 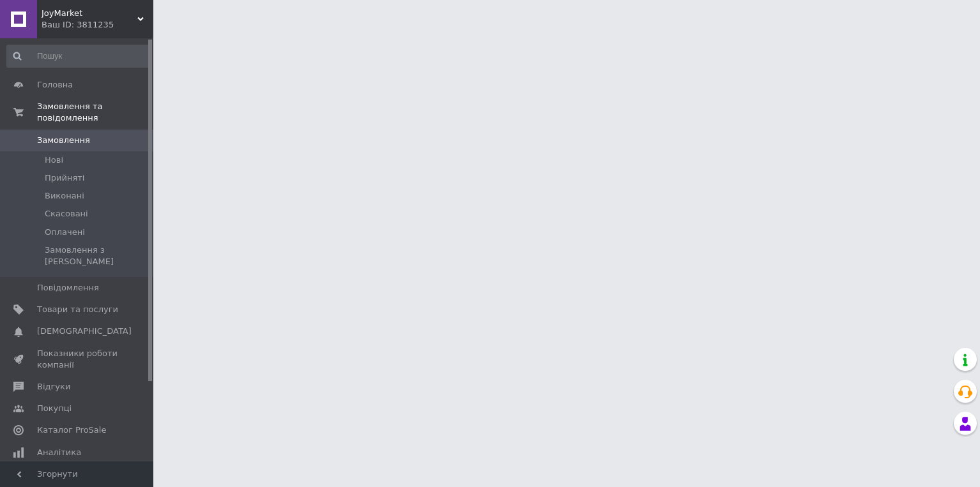 What do you see at coordinates (68, 288) in the screenshot?
I see `span: Повідомлення` at bounding box center [68, 288].